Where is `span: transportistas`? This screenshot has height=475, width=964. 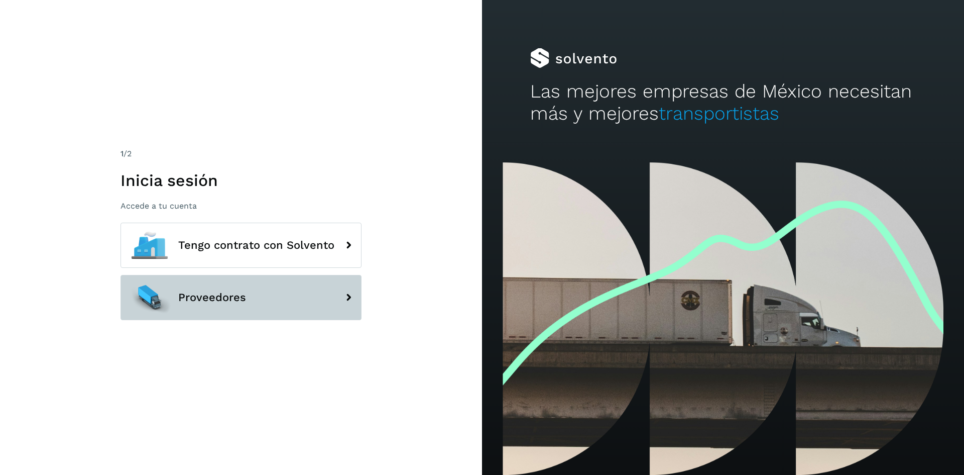
span: transportistas is located at coordinates (719, 113).